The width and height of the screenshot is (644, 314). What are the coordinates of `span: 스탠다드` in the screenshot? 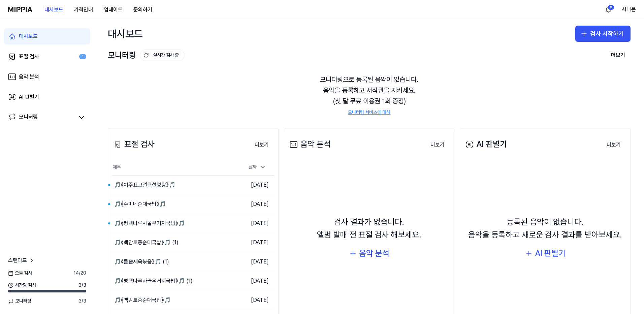 It's located at (18, 260).